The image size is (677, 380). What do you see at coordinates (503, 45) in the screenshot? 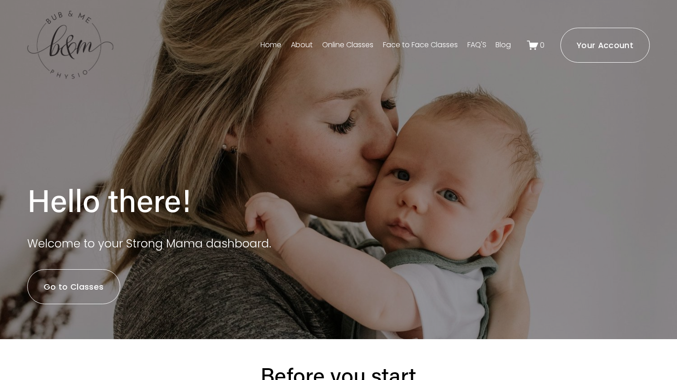
I see `a: Blog` at bounding box center [503, 45].